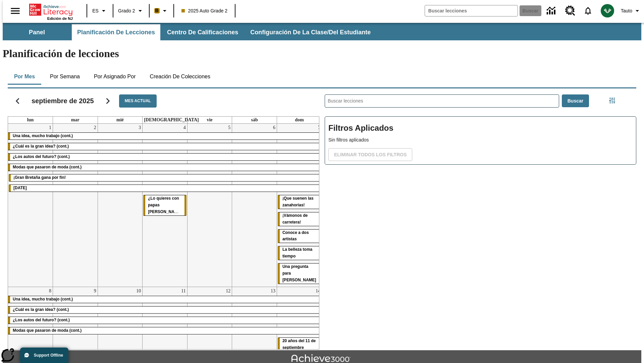 The width and height of the screenshot is (644, 363). I want to click on div: ¿Lo quieres con papas fritas?, so click(165, 205).